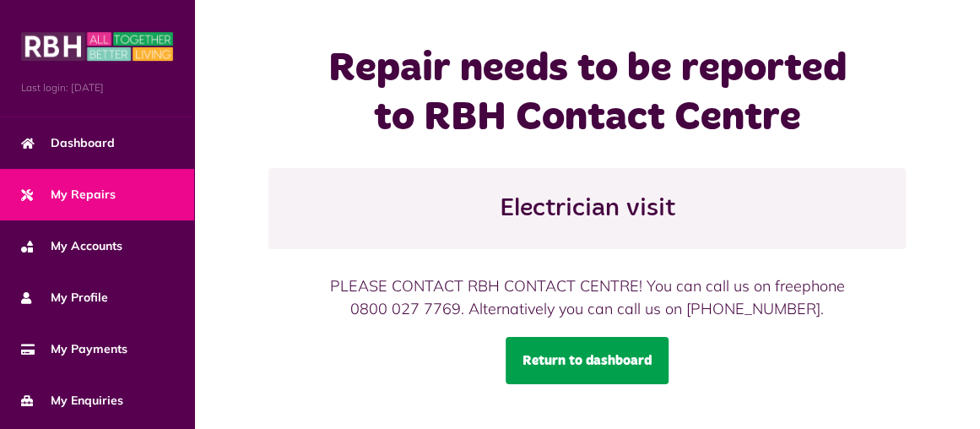 Image resolution: width=980 pixels, height=429 pixels. I want to click on span: My Profile, so click(64, 297).